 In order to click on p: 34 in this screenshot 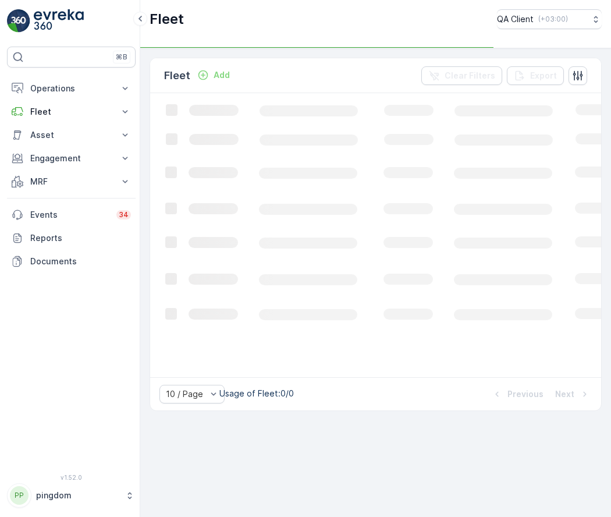, I will do `click(123, 215)`.